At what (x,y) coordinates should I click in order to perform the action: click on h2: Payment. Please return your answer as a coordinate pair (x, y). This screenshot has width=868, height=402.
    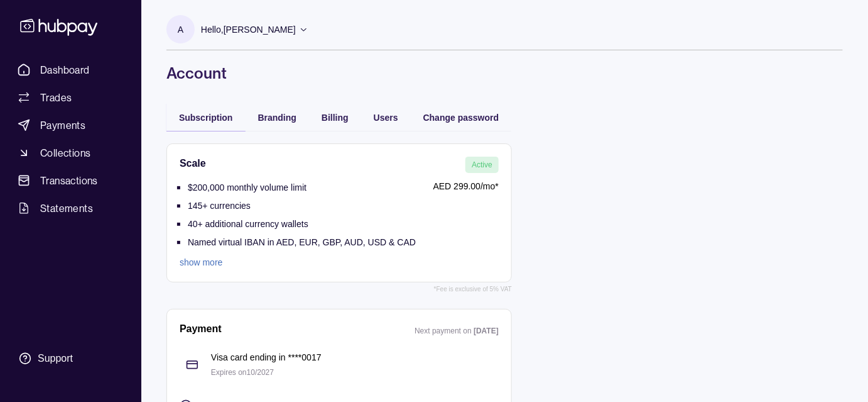
    Looking at the image, I should click on (200, 329).